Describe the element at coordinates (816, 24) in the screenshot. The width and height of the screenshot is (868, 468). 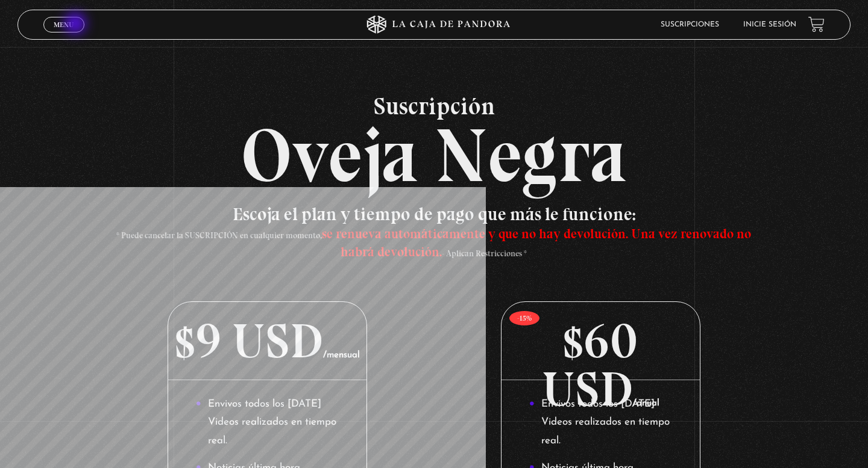
I see `a: View your shopping cart` at that location.